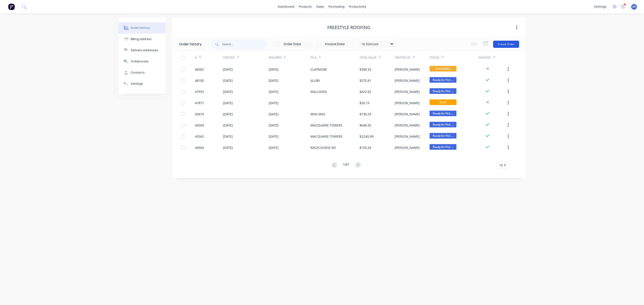 The image size is (644, 305). What do you see at coordinates (315, 80) in the screenshot?
I see `div: JILLIBY` at bounding box center [315, 80].